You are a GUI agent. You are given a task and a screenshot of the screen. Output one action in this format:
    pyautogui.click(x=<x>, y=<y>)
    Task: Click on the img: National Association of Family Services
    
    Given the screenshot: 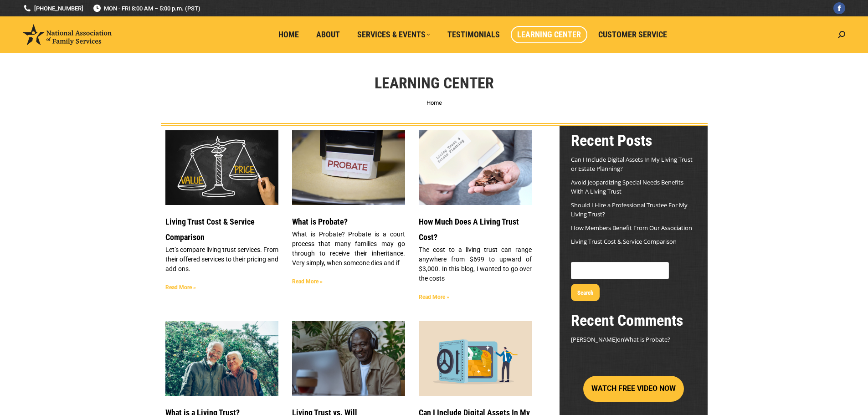 What is the action you would take?
    pyautogui.click(x=67, y=35)
    